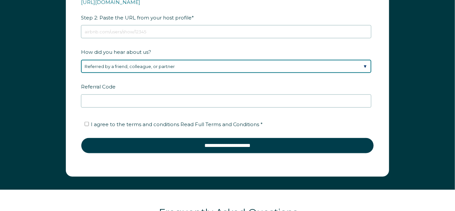 The width and height of the screenshot is (455, 211). What do you see at coordinates (87, 124) in the screenshot?
I see `input: I agree to the terms and conditions Read Full Terms and Conditions *` at bounding box center [87, 124].